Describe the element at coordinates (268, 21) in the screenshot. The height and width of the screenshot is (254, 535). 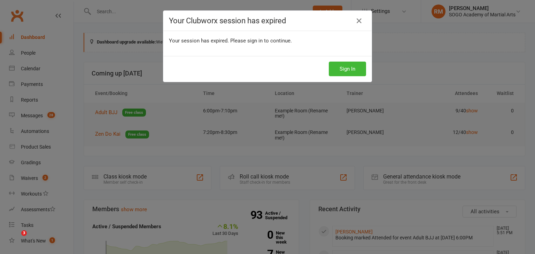
I see `h4: Your Clubworx session has expired` at that location.